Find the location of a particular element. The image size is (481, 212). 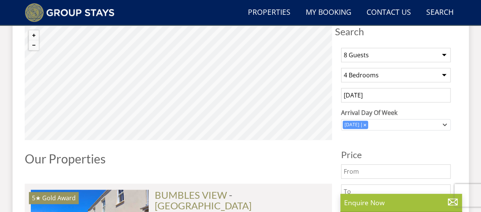

span: BUMBLES VIEW has been awarded a Gold Award by Visit England is located at coordinates (59, 198).